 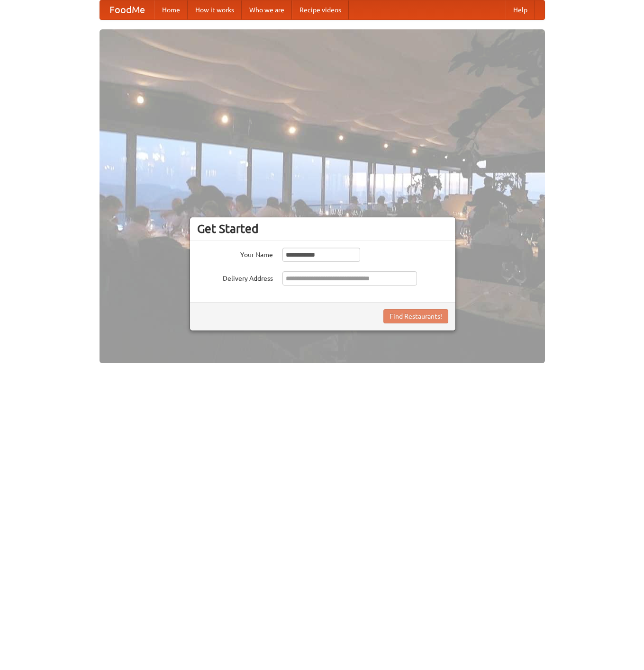 What do you see at coordinates (235, 277) in the screenshot?
I see `label: Delivery Address` at bounding box center [235, 277].